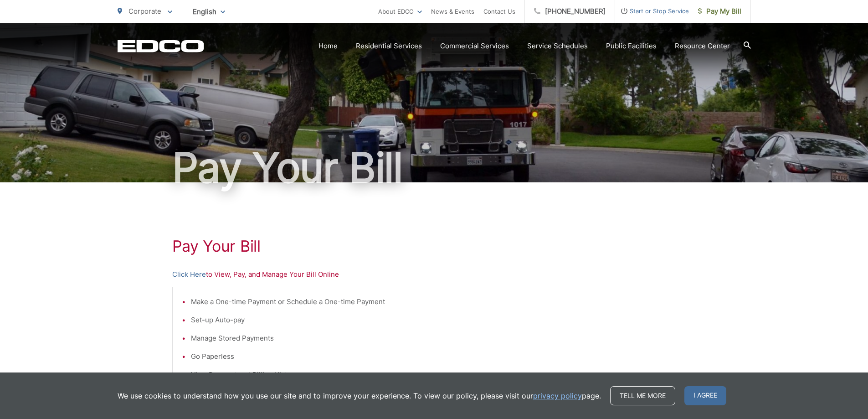 Image resolution: width=868 pixels, height=419 pixels. What do you see at coordinates (400, 11) in the screenshot?
I see `a: About EDCO` at bounding box center [400, 11].